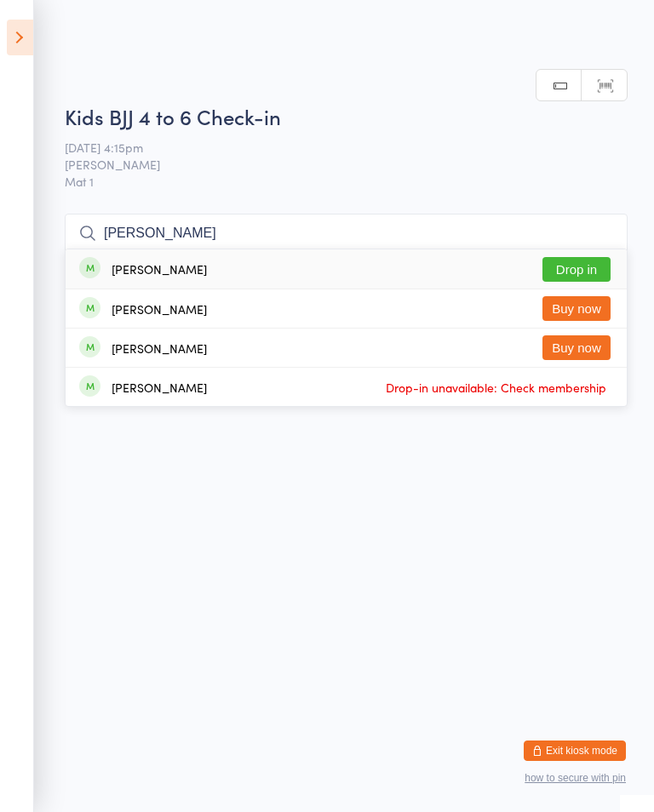  Describe the element at coordinates (575, 751) in the screenshot. I see `button: Exit kiosk mode` at that location.